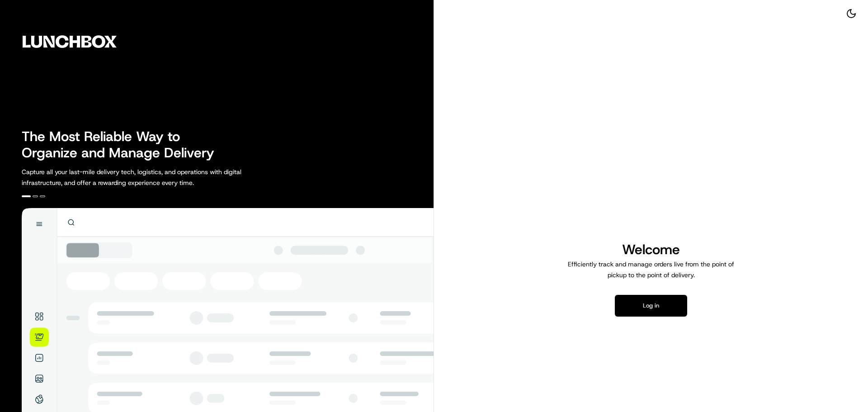 This screenshot has height=412, width=868. What do you see at coordinates (651, 269) in the screenshot?
I see `p: Efficiently track and manage orders live from the point of pickup to the point of delivery.` at bounding box center [651, 269].